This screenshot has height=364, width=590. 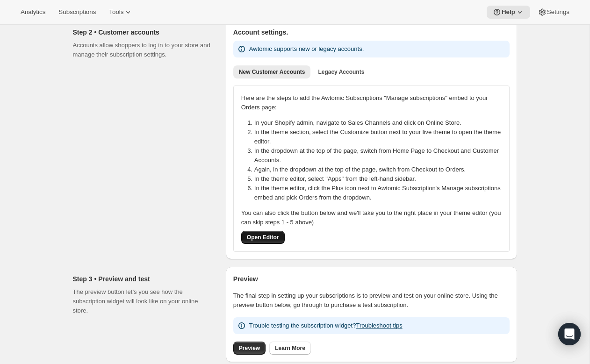 I want to click on p: You can also click the button below and we'll take you to the right place in your theme editor (y..., so click(x=371, y=218).